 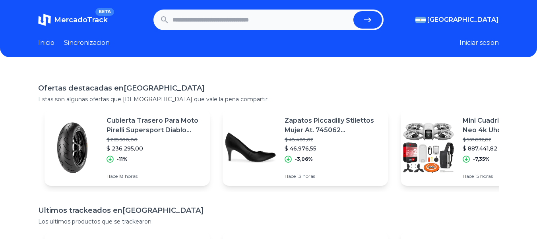 What do you see at coordinates (421, 20) in the screenshot?
I see `img: Argentina` at bounding box center [421, 20].